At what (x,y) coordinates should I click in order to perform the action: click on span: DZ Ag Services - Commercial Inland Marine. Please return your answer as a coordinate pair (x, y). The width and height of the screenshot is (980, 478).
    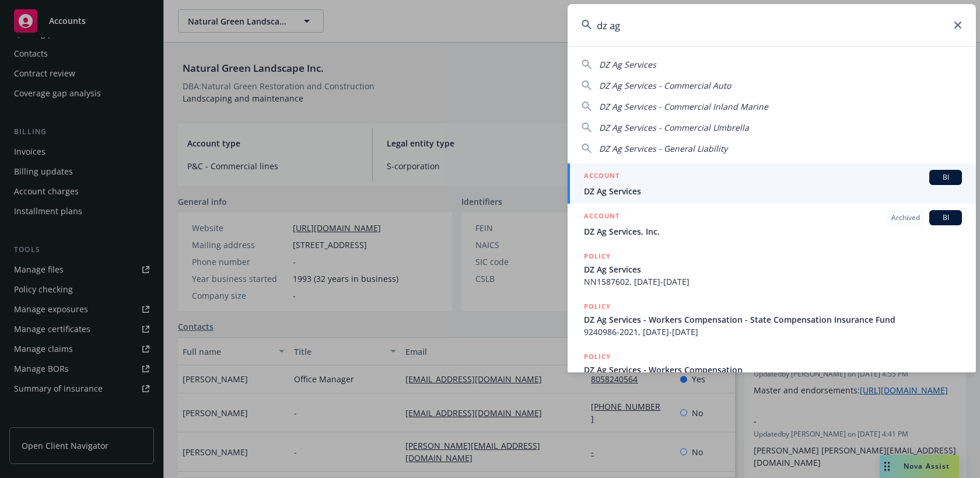
    Looking at the image, I should click on (684, 106).